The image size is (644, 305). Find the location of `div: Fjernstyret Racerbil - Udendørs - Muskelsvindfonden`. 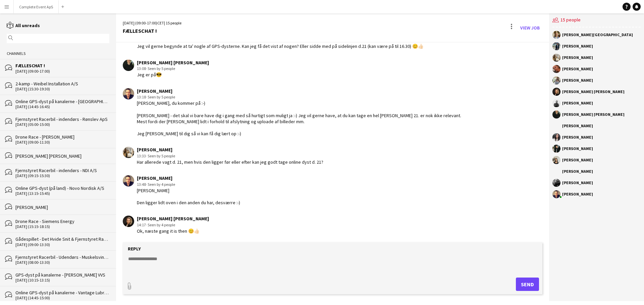

div: Fjernstyret Racerbil - Udendørs - Muskelsvindfonden is located at coordinates (63, 258).